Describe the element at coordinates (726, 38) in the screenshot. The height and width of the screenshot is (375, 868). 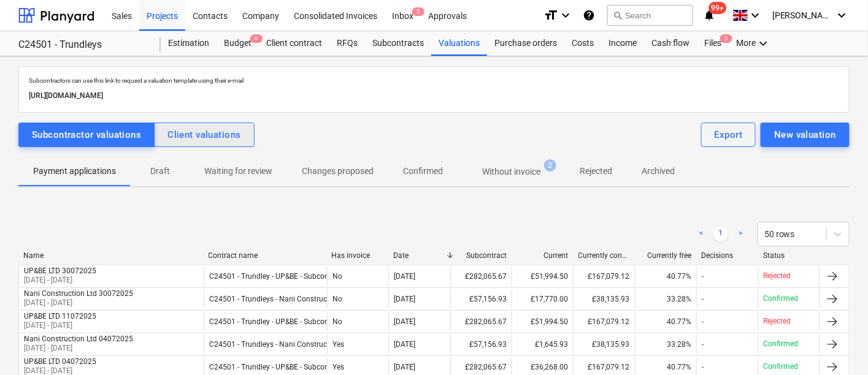
I see `span: 3` at that location.